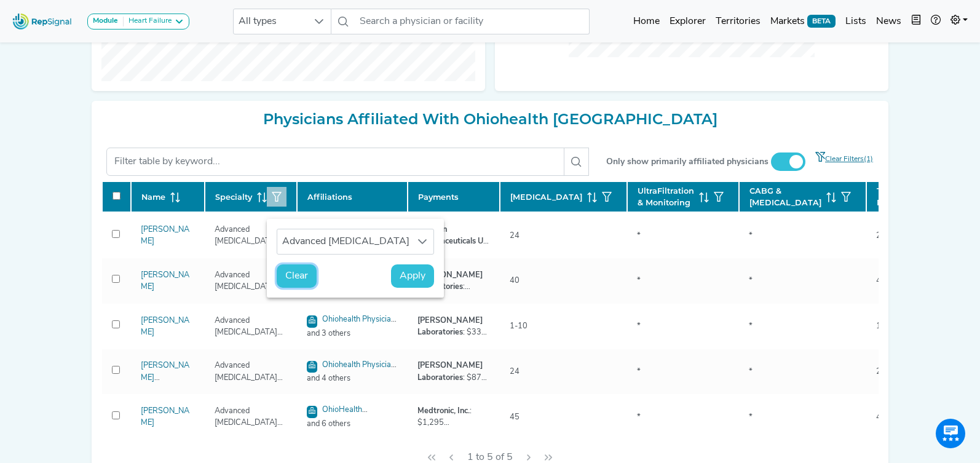 This screenshot has width=980, height=463. I want to click on div: : $2,952, so click(454, 281).